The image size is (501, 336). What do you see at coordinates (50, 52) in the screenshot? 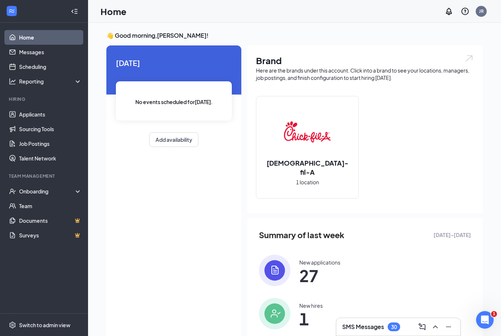
I see `a: Messages` at bounding box center [50, 52].